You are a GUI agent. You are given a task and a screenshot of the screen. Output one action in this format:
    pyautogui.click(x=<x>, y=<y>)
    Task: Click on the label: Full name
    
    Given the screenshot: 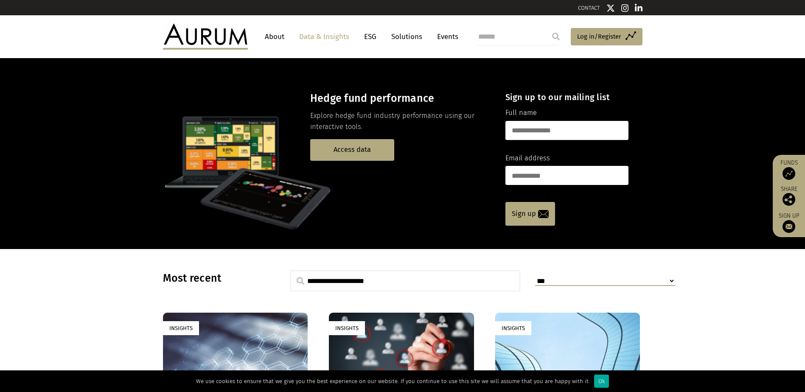 What is the action you would take?
    pyautogui.click(x=521, y=113)
    